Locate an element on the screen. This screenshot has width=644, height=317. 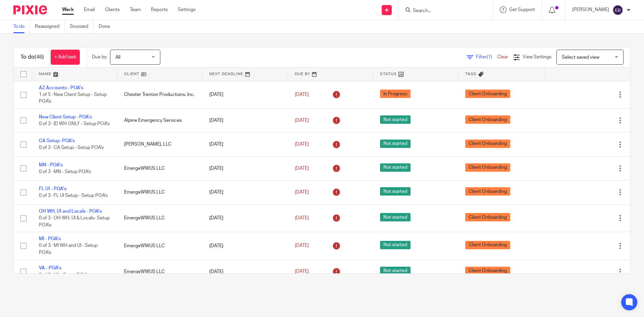
span: 0 of 3 · VA - Setup POA's is located at coordinates (64, 275).